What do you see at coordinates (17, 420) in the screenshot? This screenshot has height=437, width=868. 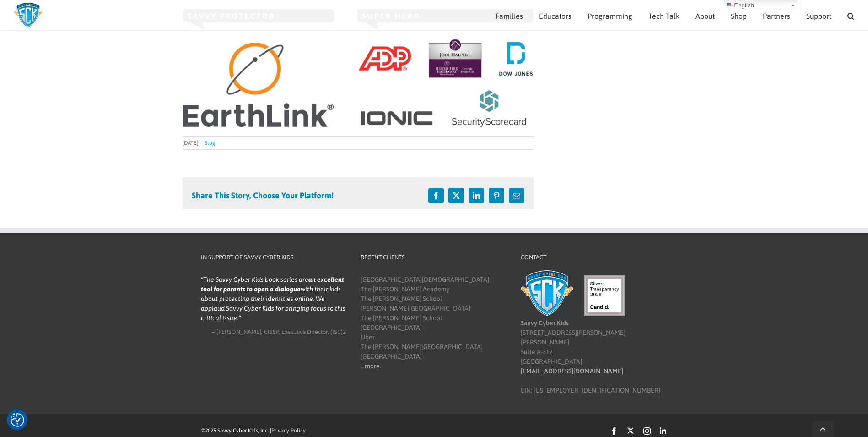 I see `button: Consent Preferences` at bounding box center [17, 420].